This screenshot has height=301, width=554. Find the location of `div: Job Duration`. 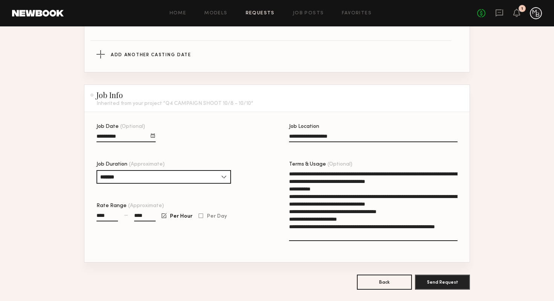

div: Job Duration is located at coordinates (164, 164).